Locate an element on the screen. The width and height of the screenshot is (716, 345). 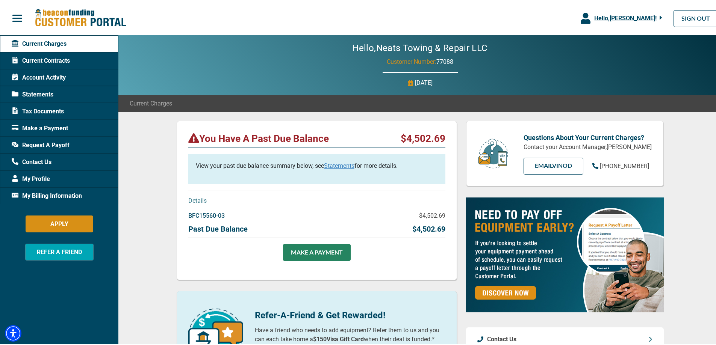
span: Request A Payoff is located at coordinates (41, 144).